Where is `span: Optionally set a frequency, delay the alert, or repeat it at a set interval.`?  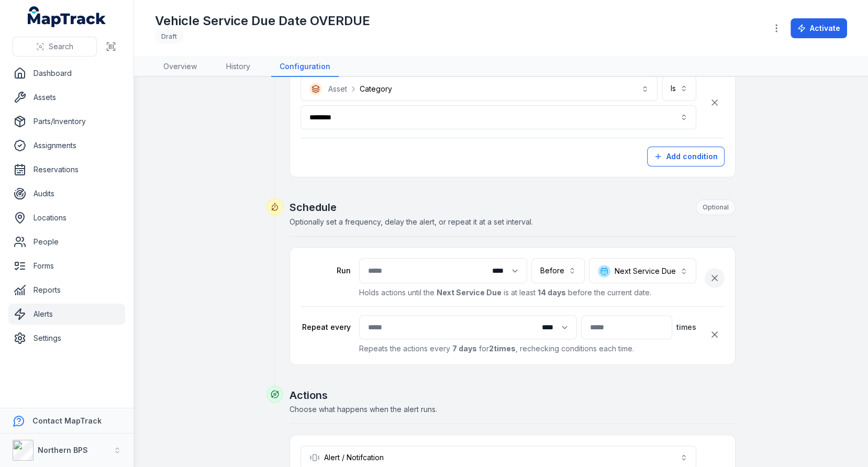 span: Optionally set a frequency, delay the alert, or repeat it at a set interval. is located at coordinates (411, 221).